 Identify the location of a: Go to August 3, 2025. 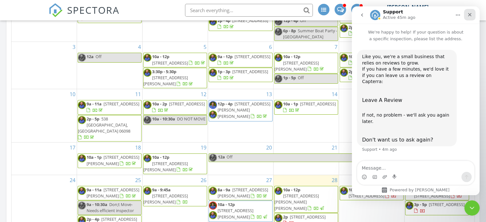
(74, 47).